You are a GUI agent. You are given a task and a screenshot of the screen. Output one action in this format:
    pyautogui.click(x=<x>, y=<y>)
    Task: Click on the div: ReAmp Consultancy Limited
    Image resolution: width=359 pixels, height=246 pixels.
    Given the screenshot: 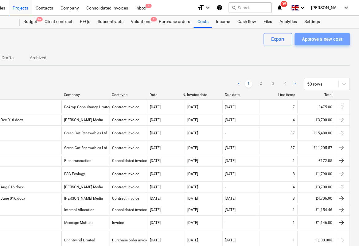 What is the action you would take?
    pyautogui.click(x=87, y=107)
    